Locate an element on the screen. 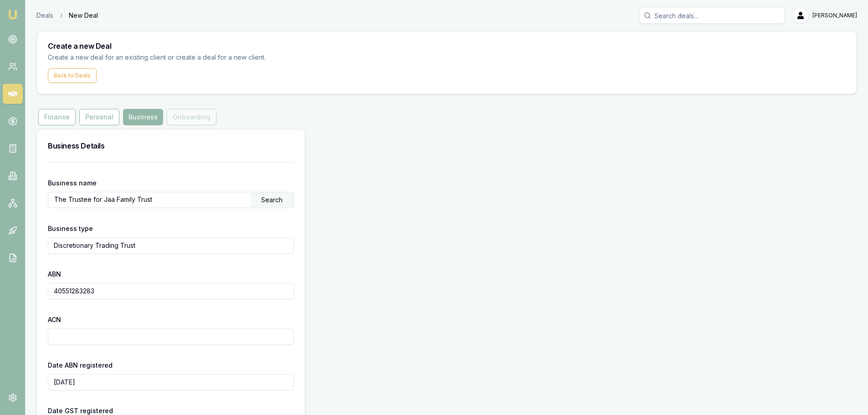 This screenshot has width=868, height=415. label: ABN is located at coordinates (54, 274).